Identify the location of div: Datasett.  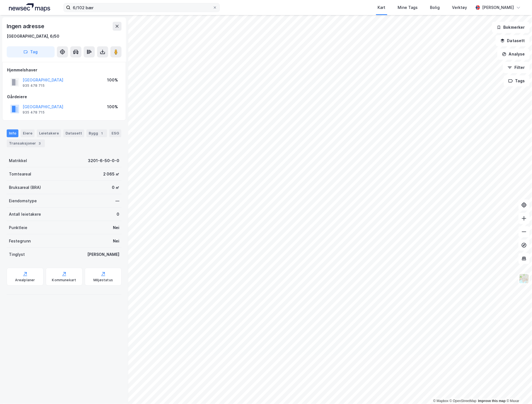
(74, 133).